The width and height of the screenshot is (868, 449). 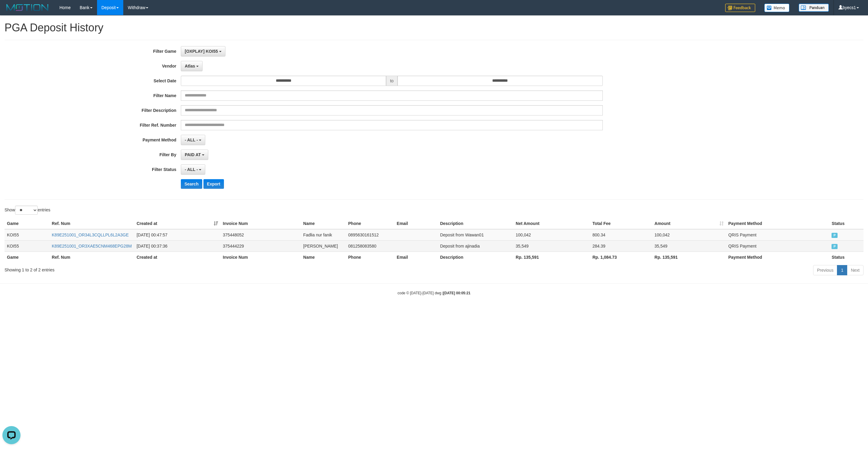 What do you see at coordinates (475, 235) in the screenshot?
I see `td: Deposit from Wawan01` at bounding box center [475, 235].